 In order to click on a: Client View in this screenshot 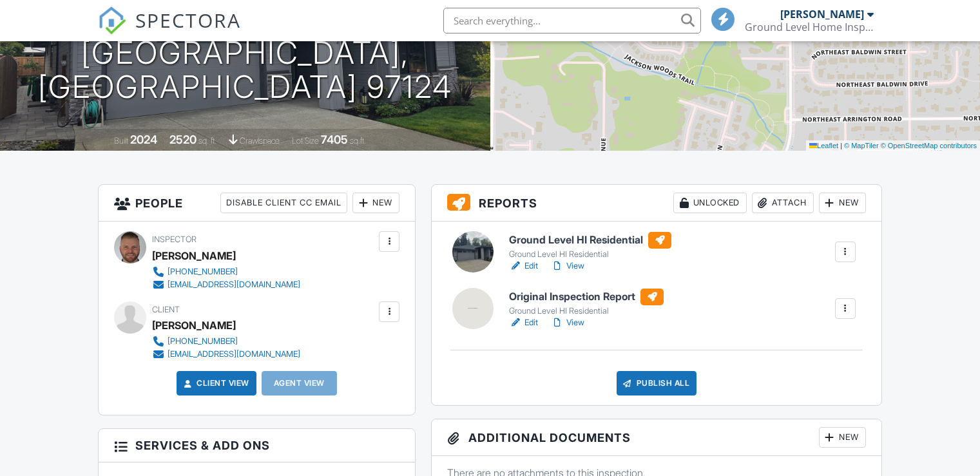, I will do `click(215, 383)`.